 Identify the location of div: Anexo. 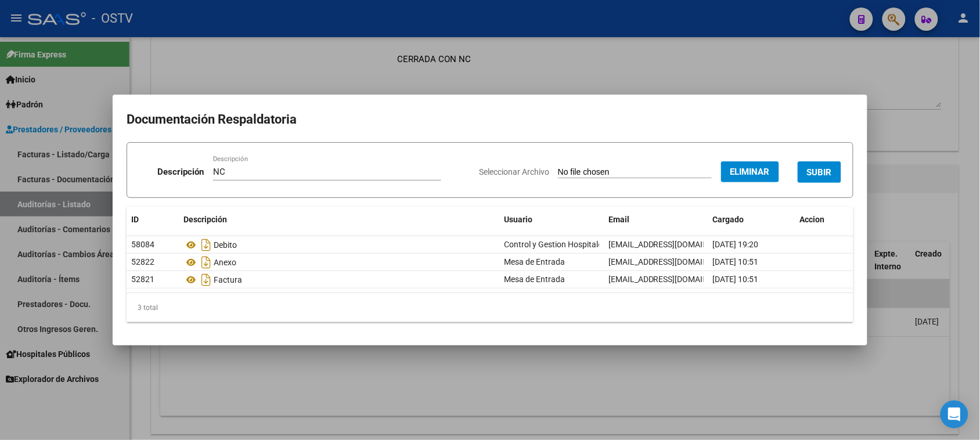
(339, 263).